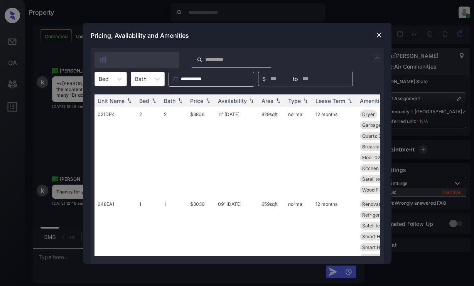 This screenshot has width=474, height=286. Describe the element at coordinates (201, 152) in the screenshot. I see `td: $3806` at that location.